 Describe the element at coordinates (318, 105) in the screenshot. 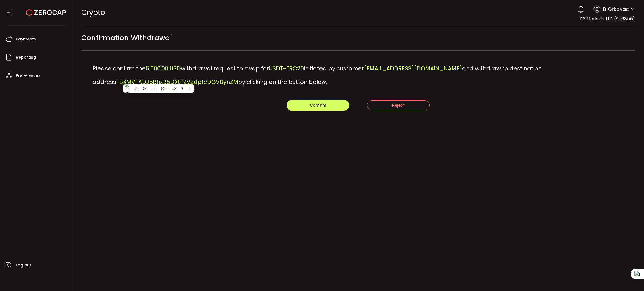

I see `span: Confirm` at that location.